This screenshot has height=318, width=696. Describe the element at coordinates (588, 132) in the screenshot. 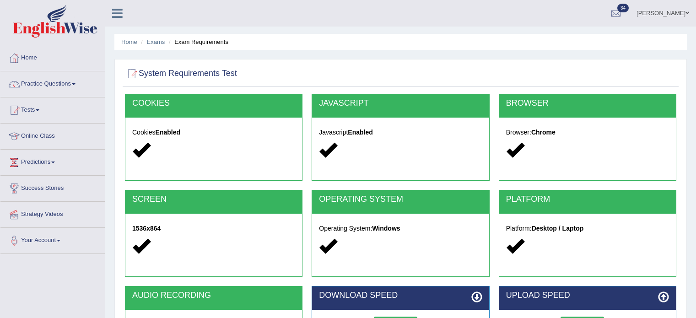

I see `h5: Browser:` at that location.